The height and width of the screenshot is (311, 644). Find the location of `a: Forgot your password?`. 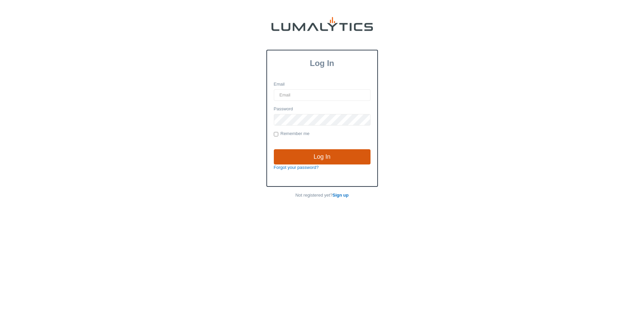

a: Forgot your password? is located at coordinates (296, 167).